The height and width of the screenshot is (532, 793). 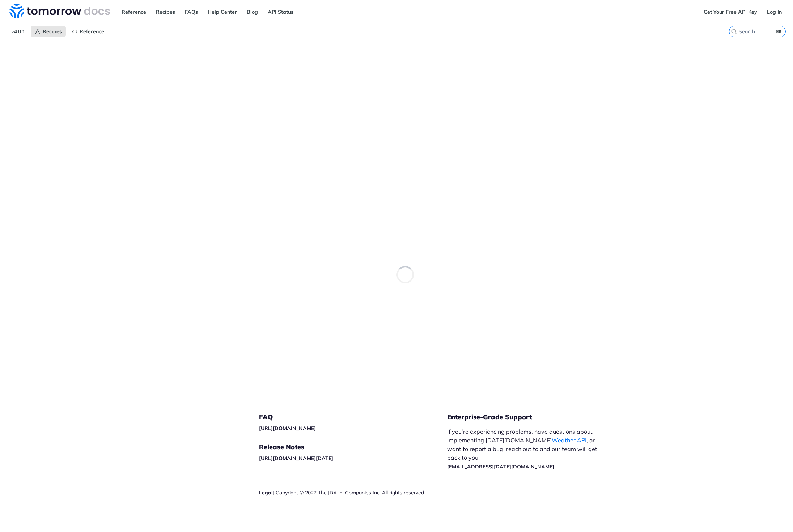 I want to click on kbd: ⌘K, so click(x=779, y=32).